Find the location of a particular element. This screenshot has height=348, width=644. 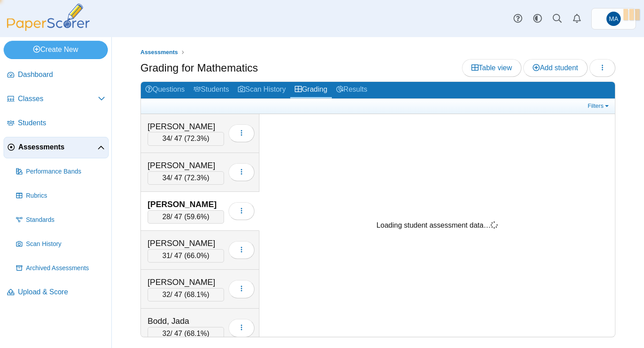

span: 28 is located at coordinates (166, 217).